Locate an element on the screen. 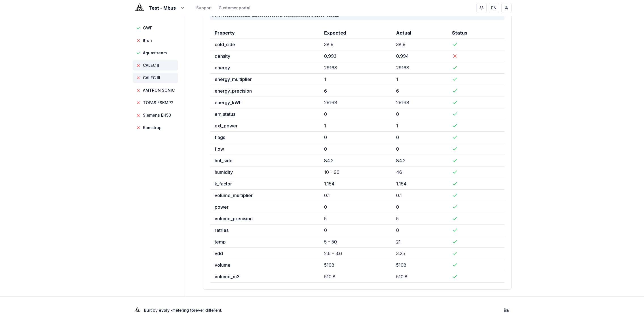 This screenshot has height=314, width=644. span: GWF is located at coordinates (148, 28).